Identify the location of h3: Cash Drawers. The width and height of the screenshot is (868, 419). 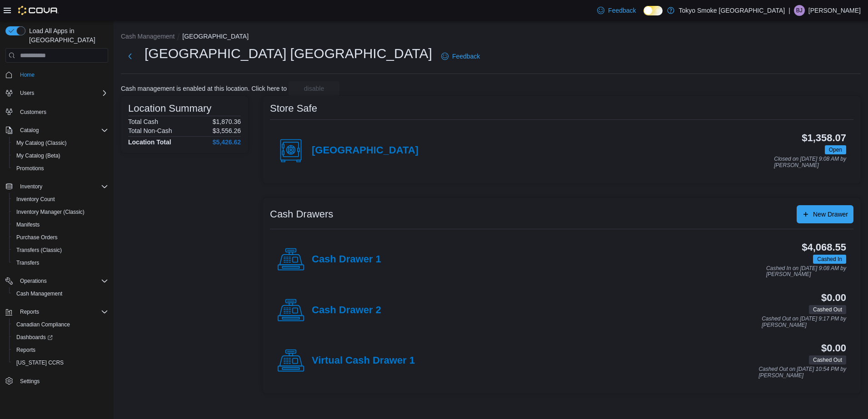
(301, 215).